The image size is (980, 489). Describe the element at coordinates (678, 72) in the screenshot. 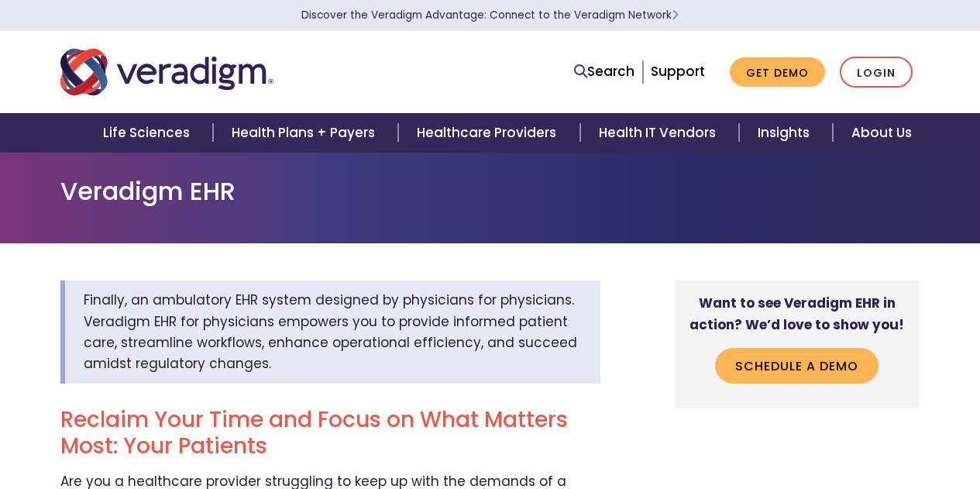

I see `a: Support` at that location.